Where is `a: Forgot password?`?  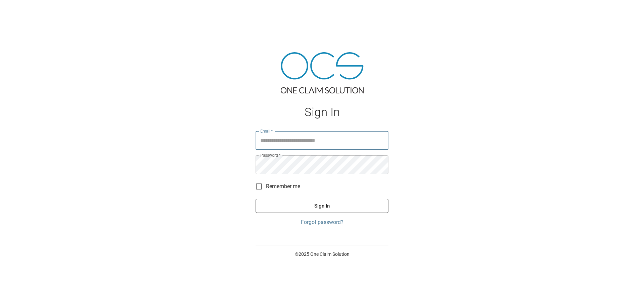
a: Forgot password? is located at coordinates (322, 223).